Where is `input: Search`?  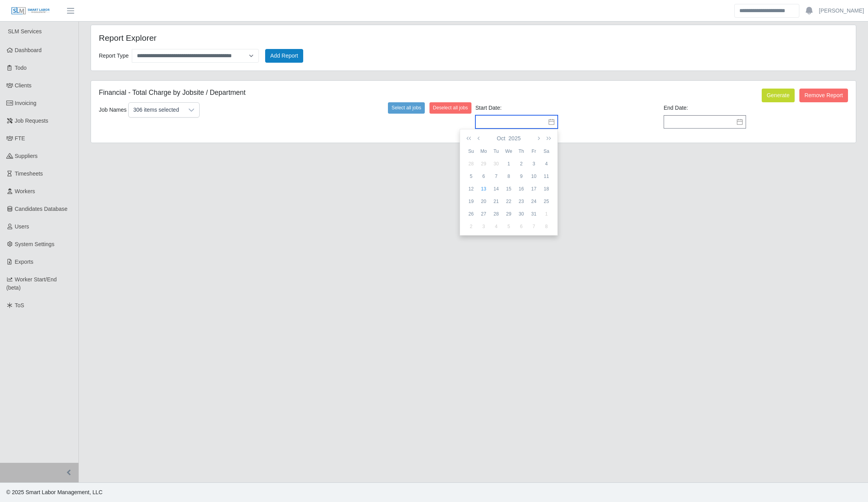 input: Search is located at coordinates (767, 11).